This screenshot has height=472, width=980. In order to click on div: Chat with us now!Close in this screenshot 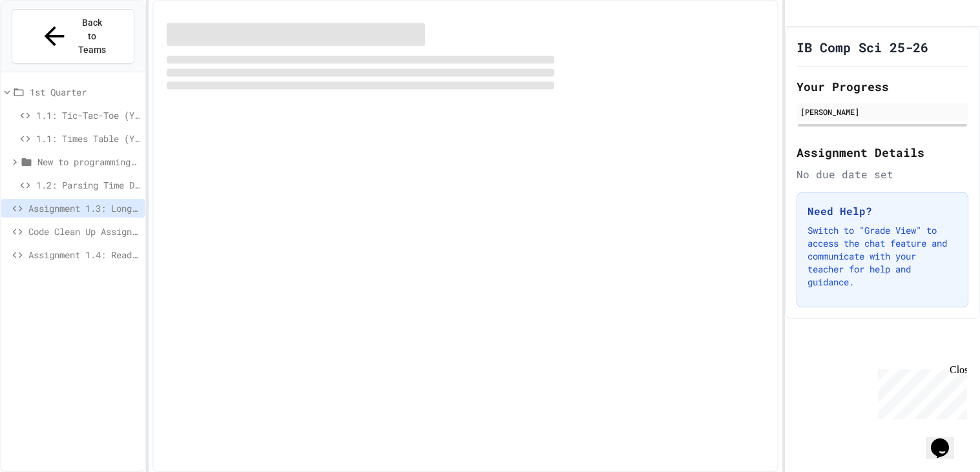, I will do `click(47, 43)`.